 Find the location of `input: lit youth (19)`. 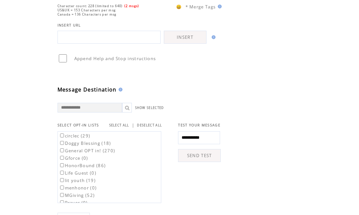

input: lit youth (19) is located at coordinates (62, 180).